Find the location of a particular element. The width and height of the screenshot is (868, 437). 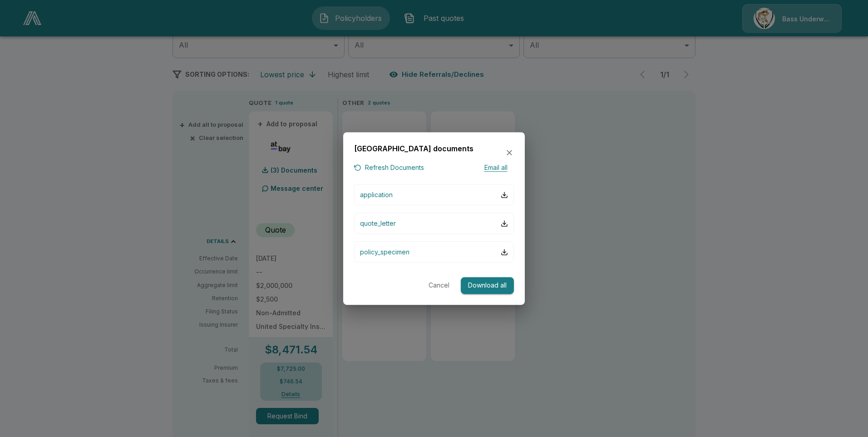

p: application is located at coordinates (376, 194).